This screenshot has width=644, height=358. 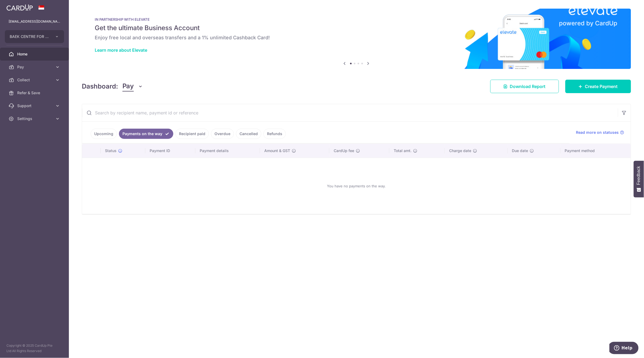 What do you see at coordinates (104, 134) in the screenshot?
I see `a: Upcoming` at bounding box center [104, 134].